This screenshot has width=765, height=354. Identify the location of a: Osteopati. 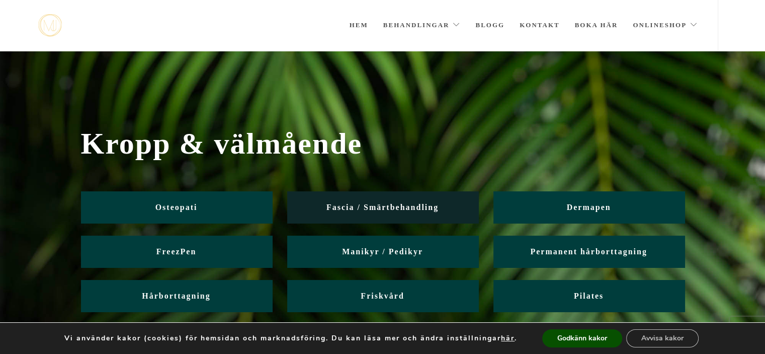
(177, 207).